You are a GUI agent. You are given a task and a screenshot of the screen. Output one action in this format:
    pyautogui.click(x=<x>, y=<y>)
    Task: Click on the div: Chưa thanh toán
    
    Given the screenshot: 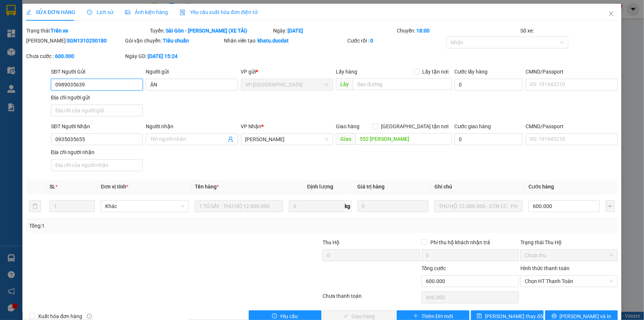 What is the action you would take?
    pyautogui.click(x=371, y=298)
    